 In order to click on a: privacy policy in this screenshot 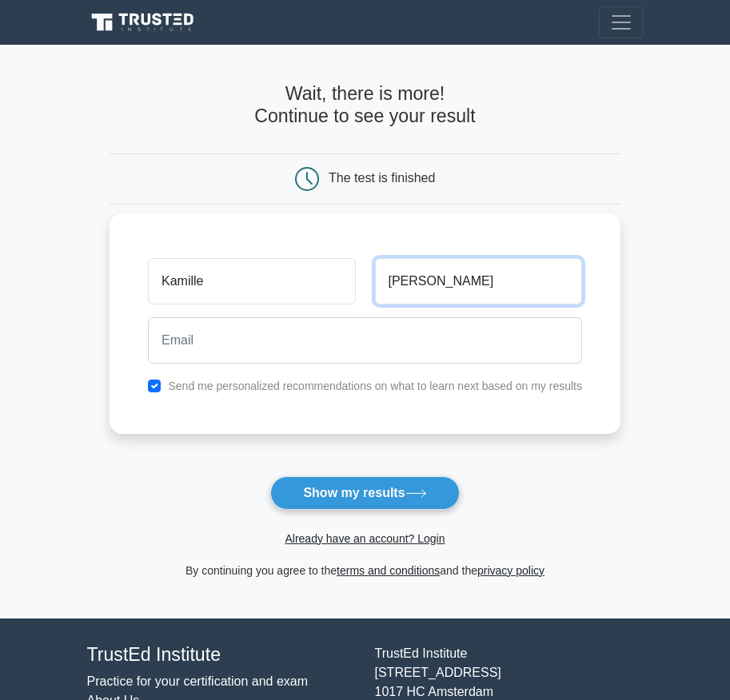, I will do `click(511, 571)`.